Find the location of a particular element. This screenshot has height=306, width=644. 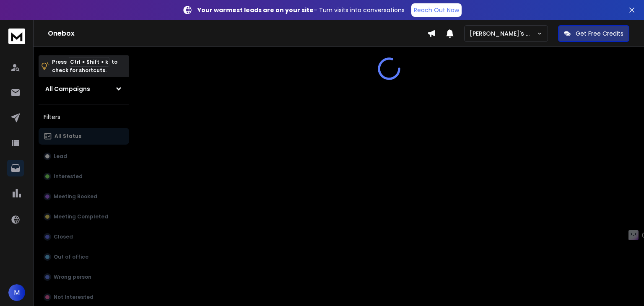

p: Get Free Credits is located at coordinates (599, 33).